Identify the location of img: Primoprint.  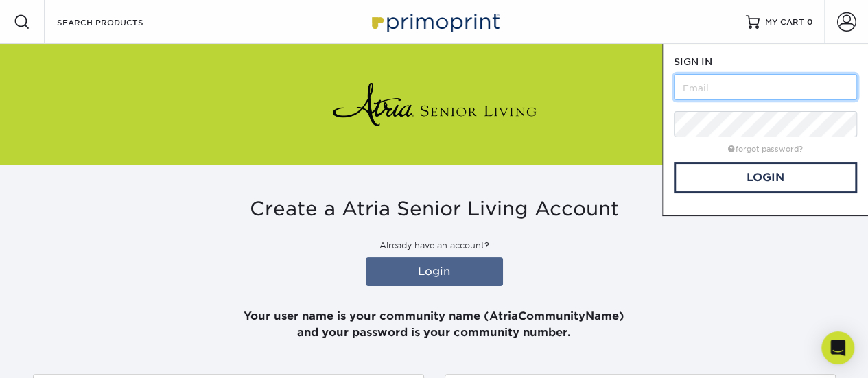
(434, 22).